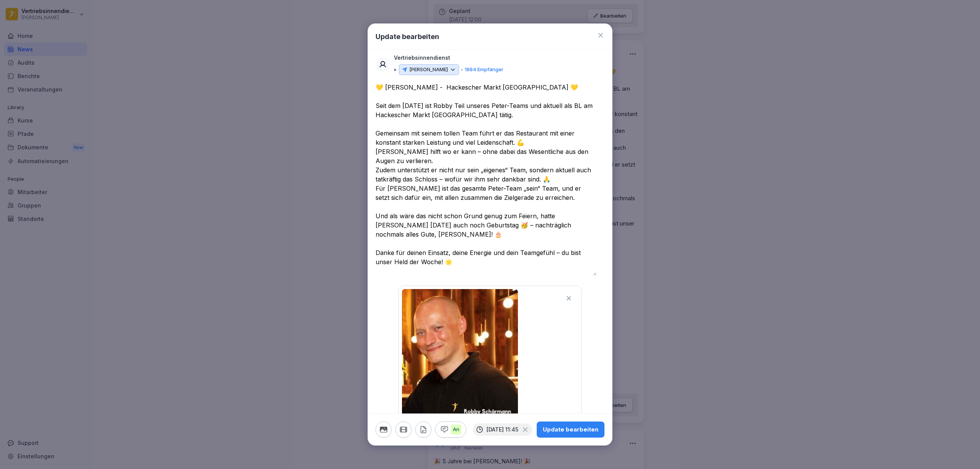 The height and width of the screenshot is (469, 980). Describe the element at coordinates (570, 430) in the screenshot. I see `button: Update bearbeiten` at that location.